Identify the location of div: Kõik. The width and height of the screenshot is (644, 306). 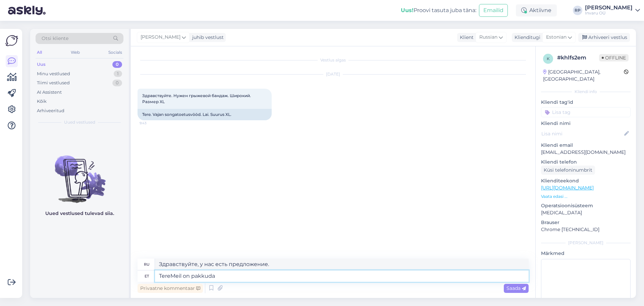
(42, 101).